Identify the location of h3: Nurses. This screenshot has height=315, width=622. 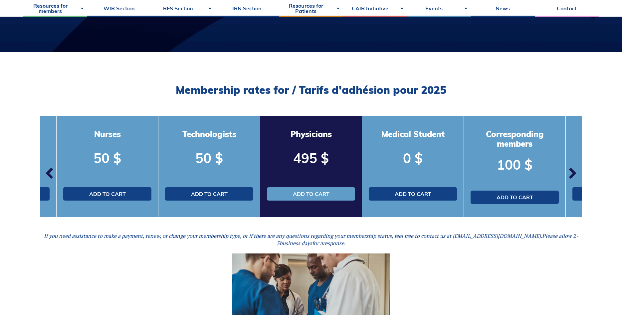
(107, 134).